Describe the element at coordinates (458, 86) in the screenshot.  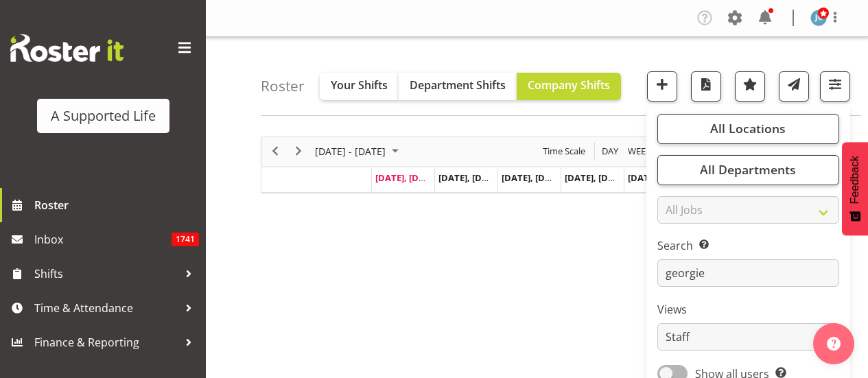
I see `button: Department Shifts` at that location.